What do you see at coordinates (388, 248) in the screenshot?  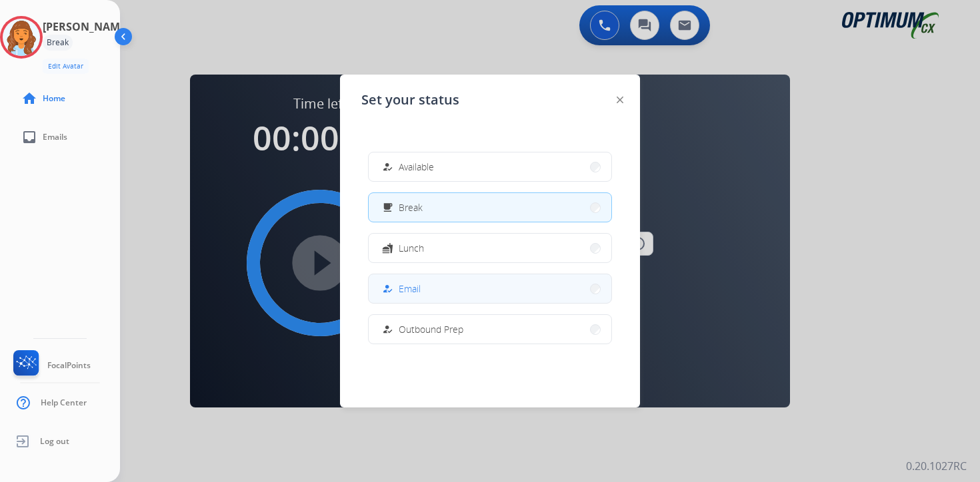 I see `mat-icon: fastfood` at bounding box center [388, 248].